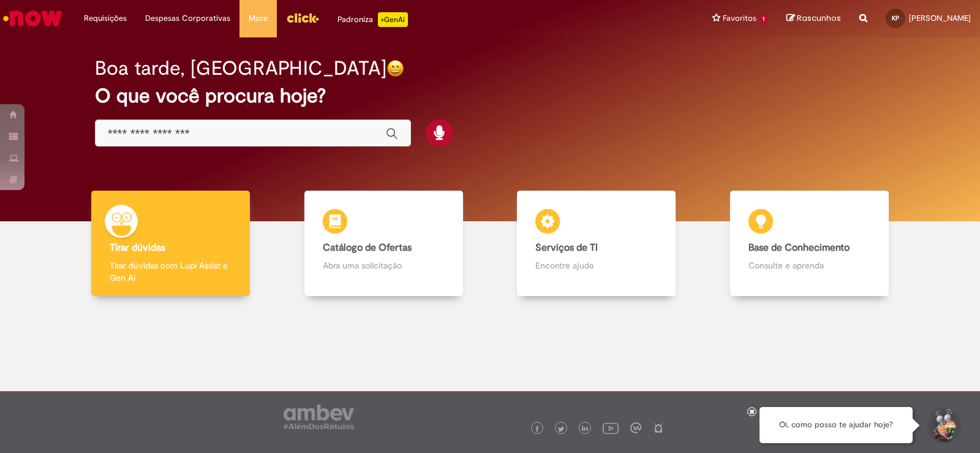  Describe the element at coordinates (636, 428) in the screenshot. I see `img: logo_footer_workplace.png` at that location.